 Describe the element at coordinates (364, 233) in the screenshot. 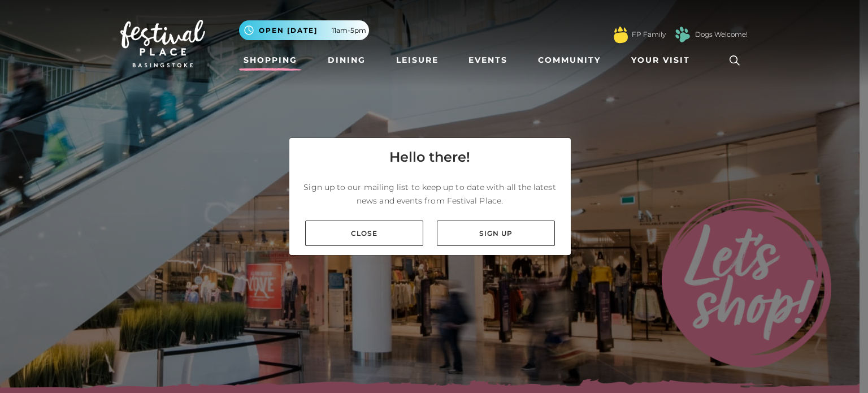

I see `a: Close` at that location.